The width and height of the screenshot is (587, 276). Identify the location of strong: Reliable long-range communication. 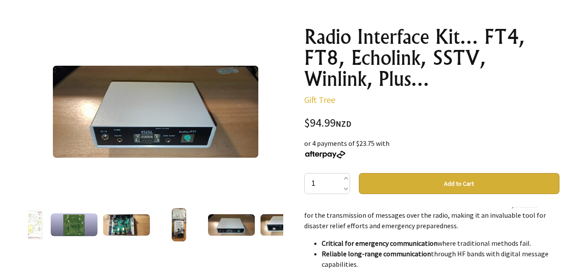
(377, 253).